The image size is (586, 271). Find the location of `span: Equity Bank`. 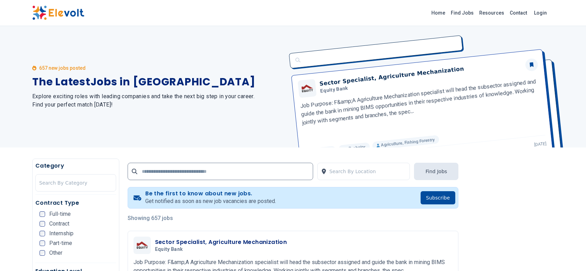

span: Equity Bank is located at coordinates (169, 249).